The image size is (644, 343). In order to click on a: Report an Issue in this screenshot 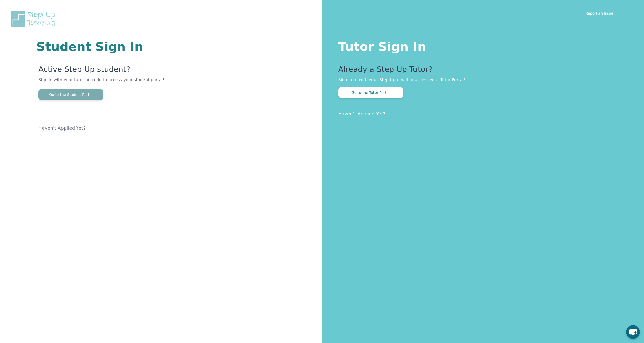, I will do `click(599, 13)`.